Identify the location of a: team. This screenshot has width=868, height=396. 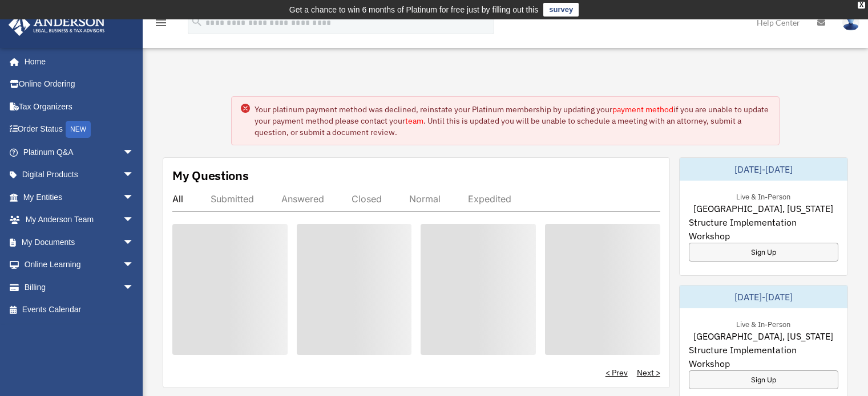
(414, 121).